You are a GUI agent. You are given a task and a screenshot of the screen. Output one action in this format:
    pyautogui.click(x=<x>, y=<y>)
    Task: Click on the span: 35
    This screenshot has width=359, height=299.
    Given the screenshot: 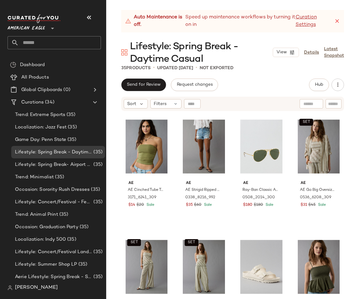 What is the action you would take?
    pyautogui.click(x=124, y=68)
    